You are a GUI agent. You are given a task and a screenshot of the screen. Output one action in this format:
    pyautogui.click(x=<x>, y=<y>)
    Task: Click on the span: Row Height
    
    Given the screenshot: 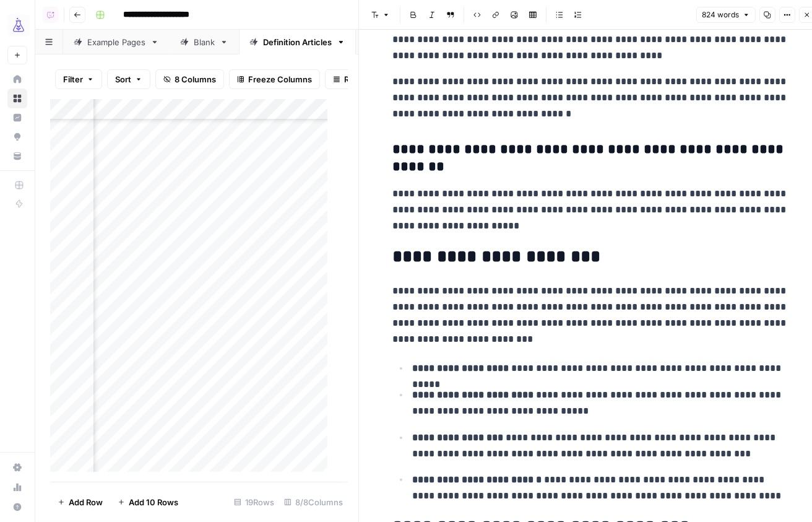 What is the action you would take?
    pyautogui.click(x=366, y=79)
    